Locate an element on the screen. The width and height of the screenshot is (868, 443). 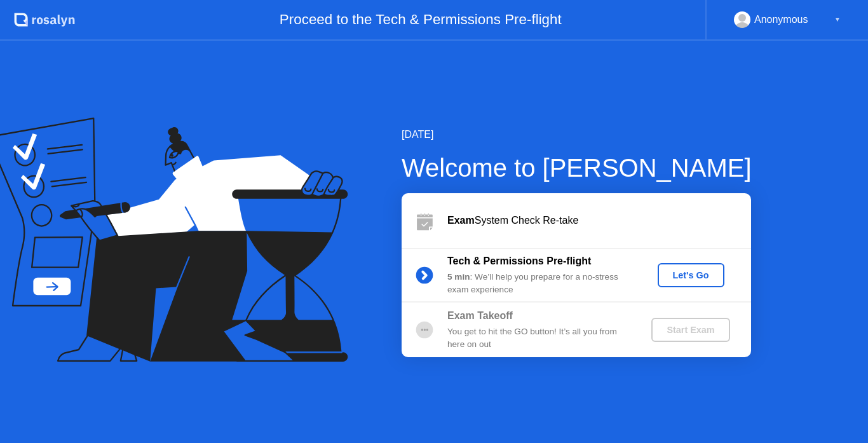
div: : We’ll help you prepare for a no-stress exam experience is located at coordinates (539, 284).